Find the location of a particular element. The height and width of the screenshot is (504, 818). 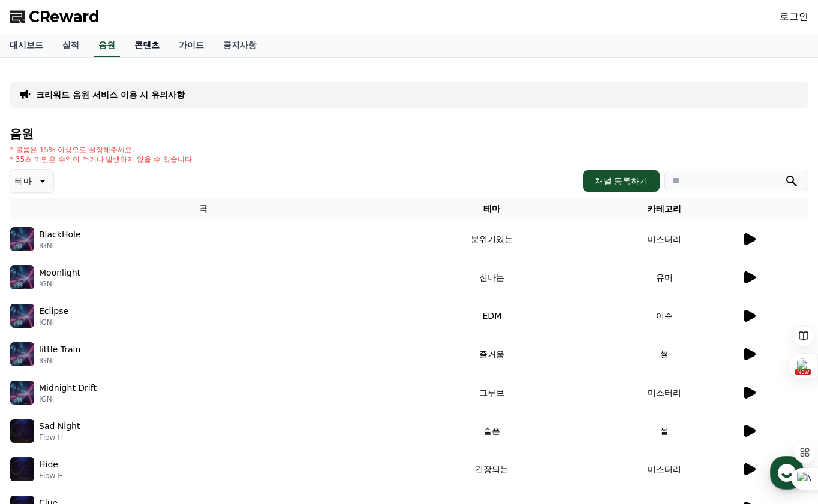

a: 홈 is located at coordinates (42, 395).